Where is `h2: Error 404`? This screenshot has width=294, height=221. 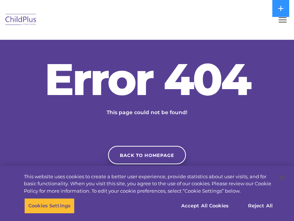 h2: Error 404 is located at coordinates (147, 79).